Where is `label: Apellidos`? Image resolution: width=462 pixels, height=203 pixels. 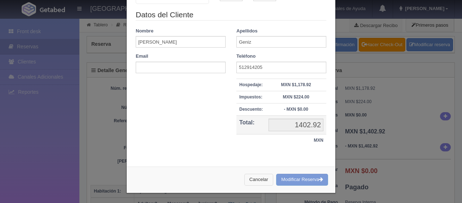 label: Apellidos is located at coordinates (247, 31).